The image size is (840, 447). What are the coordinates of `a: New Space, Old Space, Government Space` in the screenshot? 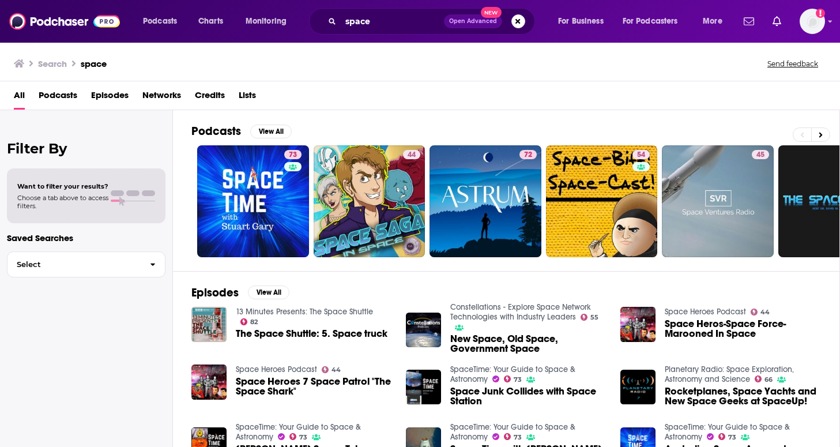 It's located at (528, 343).